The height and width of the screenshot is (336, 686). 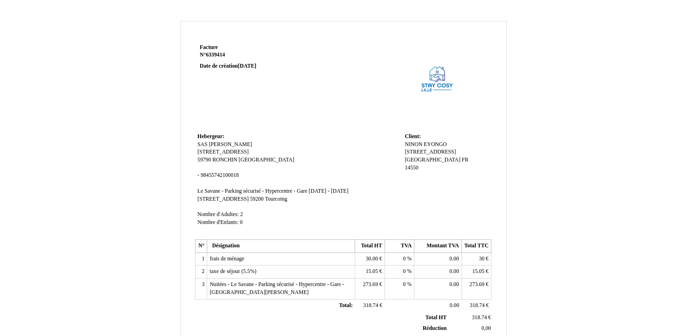 What do you see at coordinates (228, 66) in the screenshot?
I see `strong: Date de création` at bounding box center [228, 66].